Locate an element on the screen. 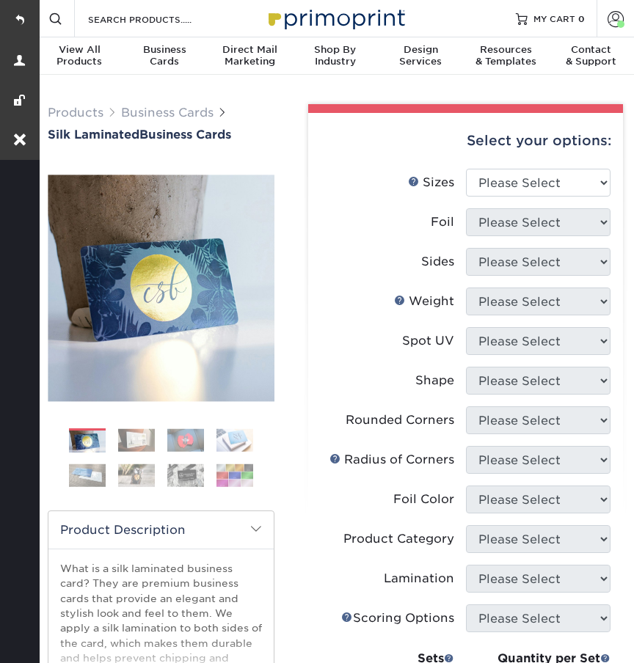 The height and width of the screenshot is (663, 634). div: Radius of Corners is located at coordinates (392, 460).